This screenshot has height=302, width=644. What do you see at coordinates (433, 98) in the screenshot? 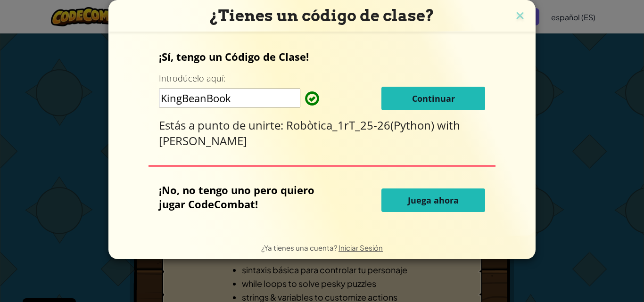
I see `span: Continuar` at bounding box center [433, 98].